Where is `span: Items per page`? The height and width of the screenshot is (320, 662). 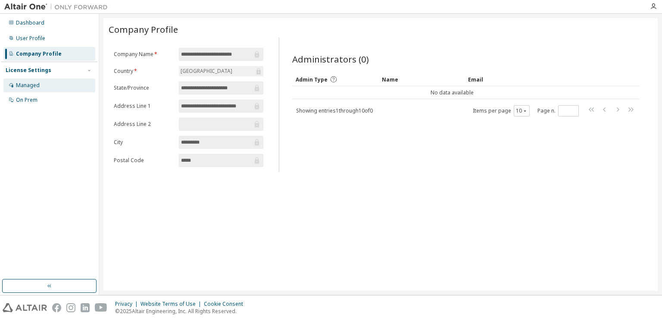
span: Items per page is located at coordinates (502, 111).